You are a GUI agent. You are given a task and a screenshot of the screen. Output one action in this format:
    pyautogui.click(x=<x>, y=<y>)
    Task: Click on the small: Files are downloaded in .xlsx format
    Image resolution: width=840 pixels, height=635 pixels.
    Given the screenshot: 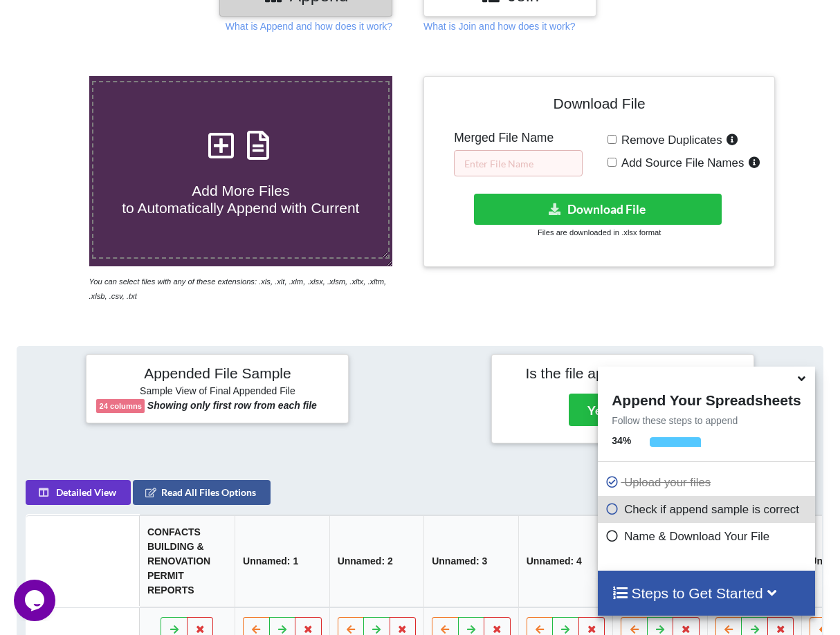 What is the action you would take?
    pyautogui.click(x=599, y=232)
    